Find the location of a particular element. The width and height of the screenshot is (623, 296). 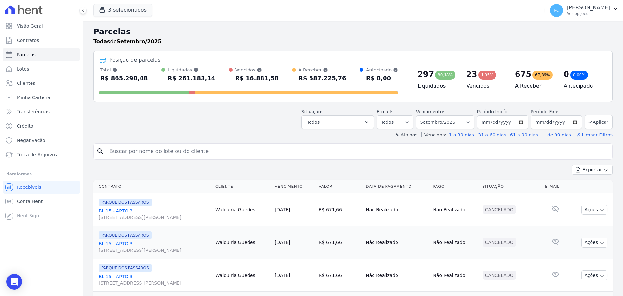

button: 3 selecionados is located at coordinates (123, 10).